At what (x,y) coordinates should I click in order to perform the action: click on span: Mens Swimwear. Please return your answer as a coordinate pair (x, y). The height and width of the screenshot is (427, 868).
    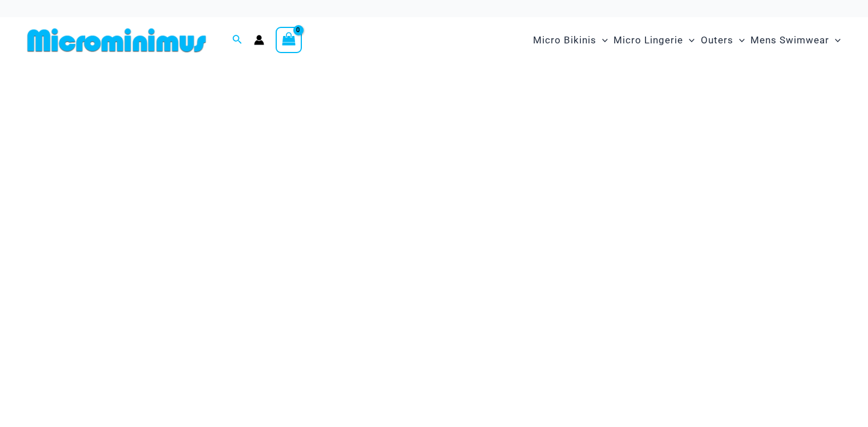
    Looking at the image, I should click on (789, 40).